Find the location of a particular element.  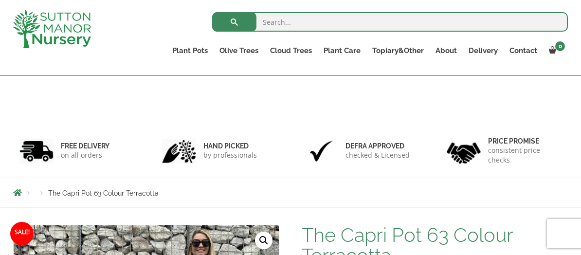

a: Plant Pots is located at coordinates (190, 51).